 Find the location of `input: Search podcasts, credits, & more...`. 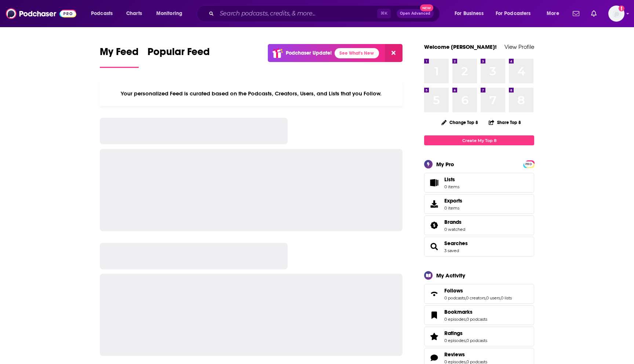

input: Search podcasts, credits, & more... is located at coordinates (297, 14).